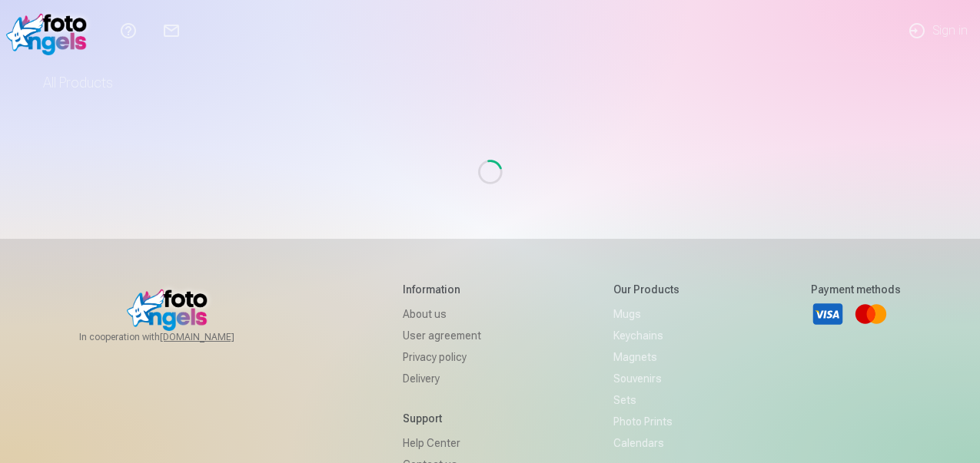 The width and height of the screenshot is (980, 463). I want to click on h5: Payment methods, so click(856, 290).